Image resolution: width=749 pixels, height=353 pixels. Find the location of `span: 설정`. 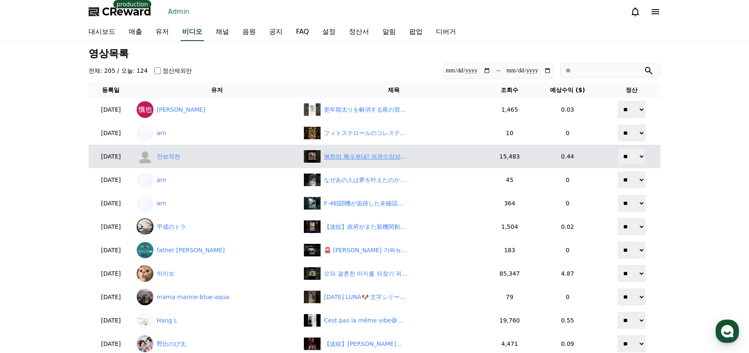

span: 설정 is located at coordinates (134, 281).